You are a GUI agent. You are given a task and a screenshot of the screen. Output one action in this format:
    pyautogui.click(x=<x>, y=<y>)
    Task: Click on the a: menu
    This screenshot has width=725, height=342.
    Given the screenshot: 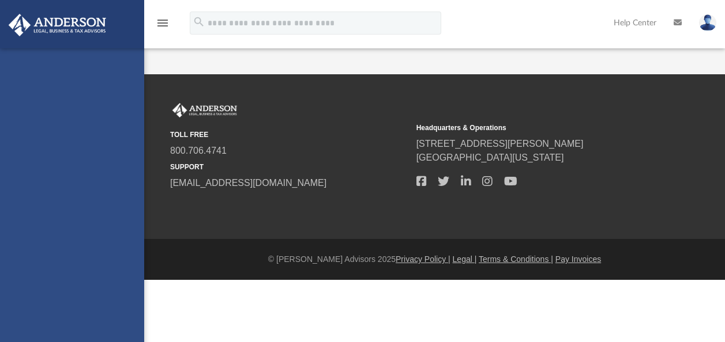 What is the action you would take?
    pyautogui.click(x=163, y=26)
    